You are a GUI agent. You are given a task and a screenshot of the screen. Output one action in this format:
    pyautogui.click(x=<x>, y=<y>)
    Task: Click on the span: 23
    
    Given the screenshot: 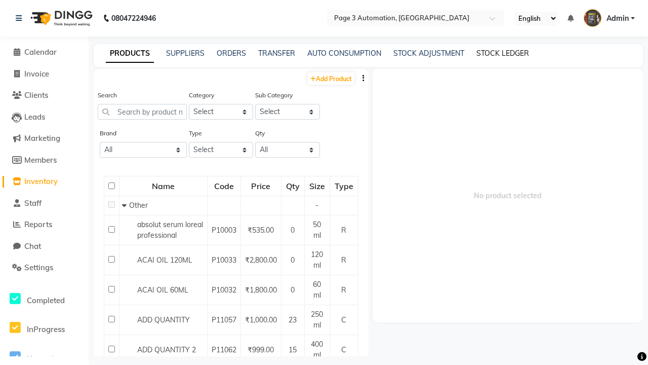 What is the action you would take?
    pyautogui.click(x=293, y=320)
    